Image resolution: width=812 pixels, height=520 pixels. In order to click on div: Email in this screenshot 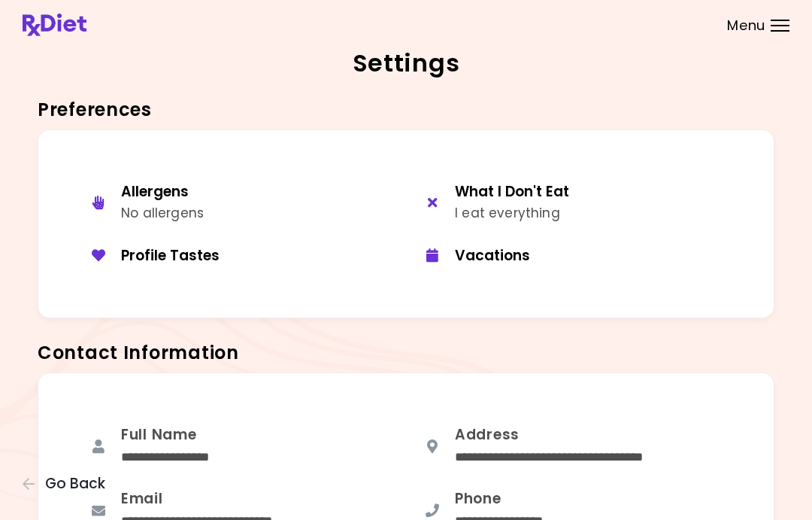, I will do `click(197, 499)`.